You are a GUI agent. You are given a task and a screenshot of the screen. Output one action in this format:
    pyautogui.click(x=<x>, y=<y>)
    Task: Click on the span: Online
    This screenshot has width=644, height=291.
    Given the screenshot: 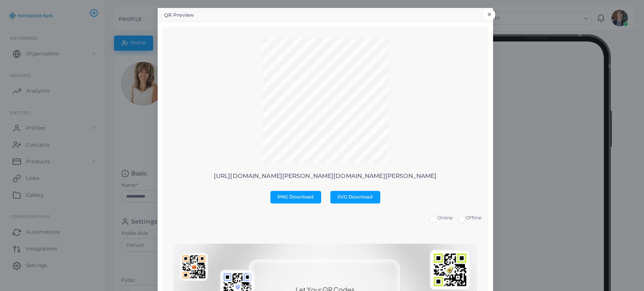 What is the action you would take?
    pyautogui.click(x=445, y=218)
    